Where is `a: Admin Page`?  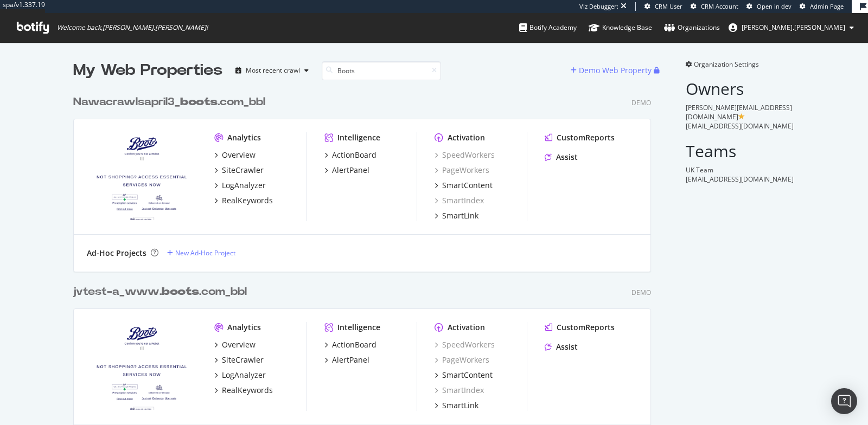
a: Admin Page is located at coordinates (821, 6).